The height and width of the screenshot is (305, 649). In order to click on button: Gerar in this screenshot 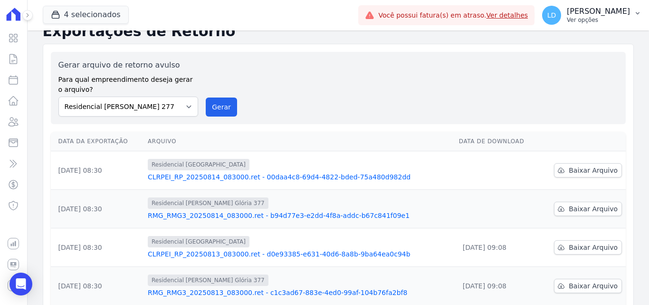, I will do `click(222, 107)`.